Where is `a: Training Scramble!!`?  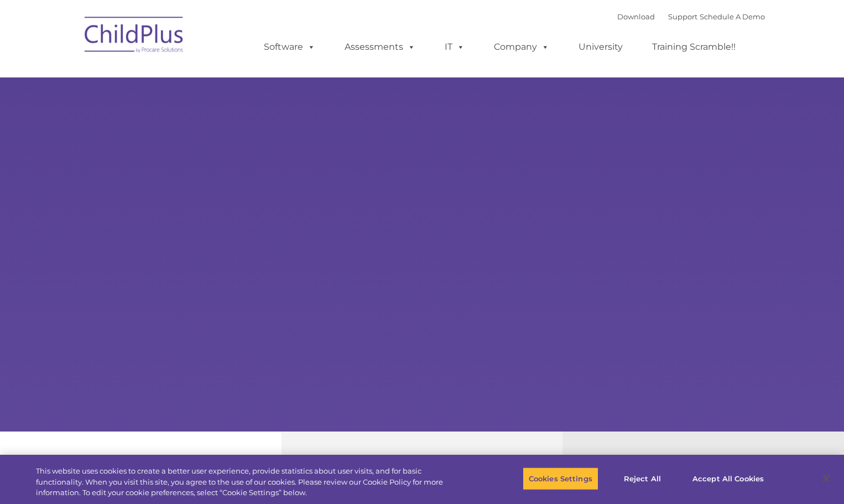 a: Training Scramble!! is located at coordinates (694, 47).